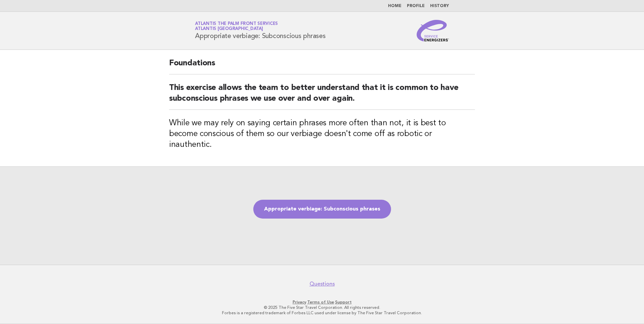 Image resolution: width=644 pixels, height=324 pixels. What do you see at coordinates (322, 210) in the screenshot?
I see `a: Appropriate verbiage: Subconscious phrases` at bounding box center [322, 210].